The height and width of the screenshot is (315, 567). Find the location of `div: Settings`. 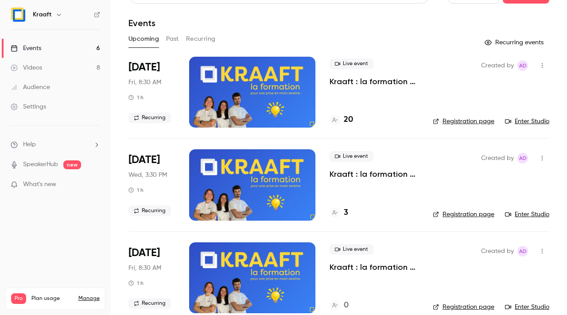

div: Settings is located at coordinates (28, 107).